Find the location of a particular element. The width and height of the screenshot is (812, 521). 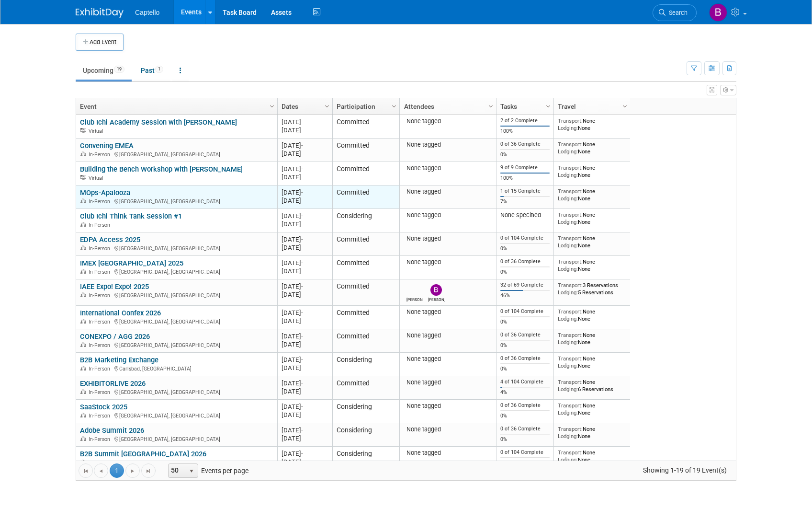

span: Go to the first page is located at coordinates (86, 471).